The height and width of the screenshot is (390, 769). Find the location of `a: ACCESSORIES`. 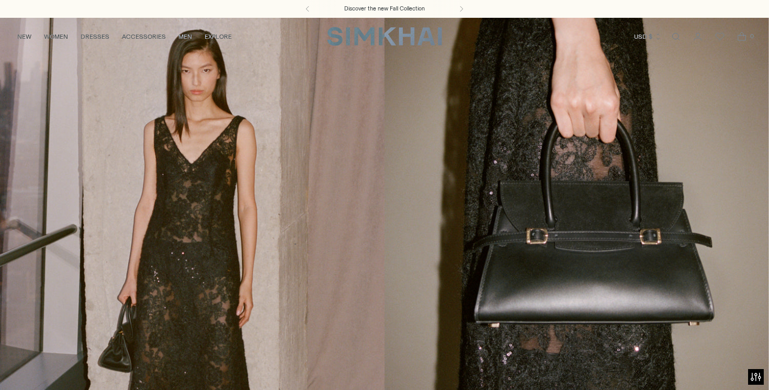

a: ACCESSORIES is located at coordinates (144, 37).